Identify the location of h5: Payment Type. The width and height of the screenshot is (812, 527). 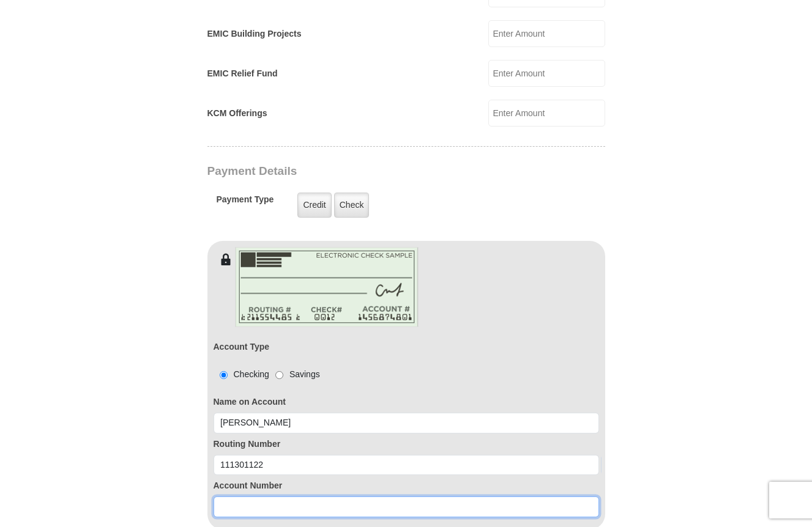
(246, 202).